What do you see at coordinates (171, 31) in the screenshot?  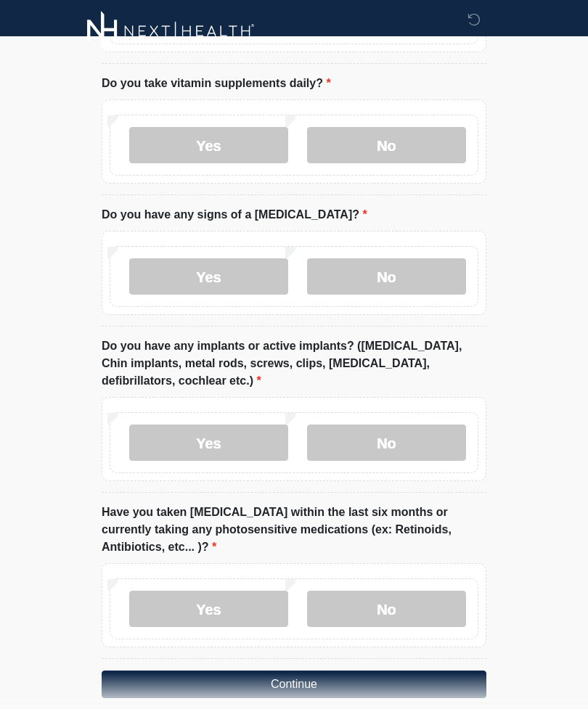 I see `img: Next-Health Logo` at bounding box center [171, 31].